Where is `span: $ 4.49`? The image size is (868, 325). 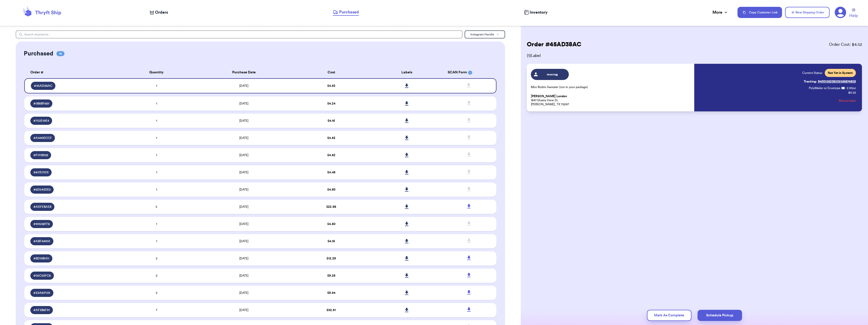
span: $ 4.49 is located at coordinates (331, 173).